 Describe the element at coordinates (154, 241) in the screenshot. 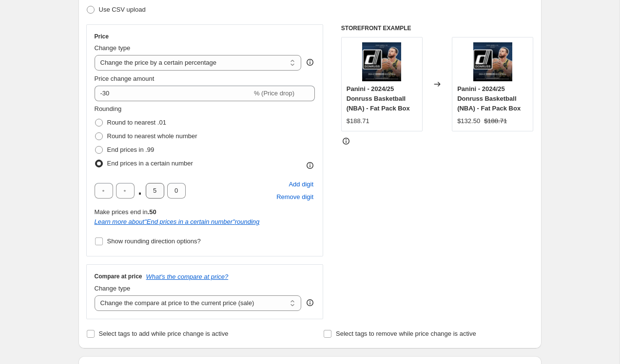

I see `span: Show rounding direction options?` at that location.